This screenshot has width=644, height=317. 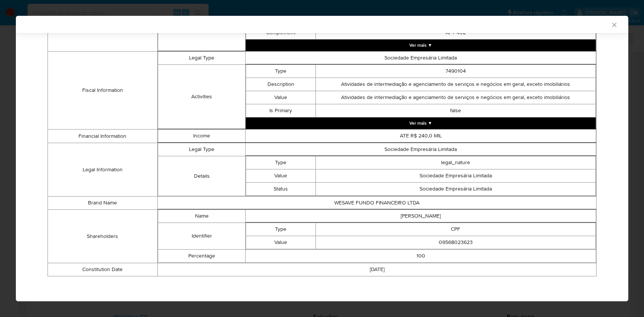 I want to click on td: Fiscal Information, so click(x=103, y=90).